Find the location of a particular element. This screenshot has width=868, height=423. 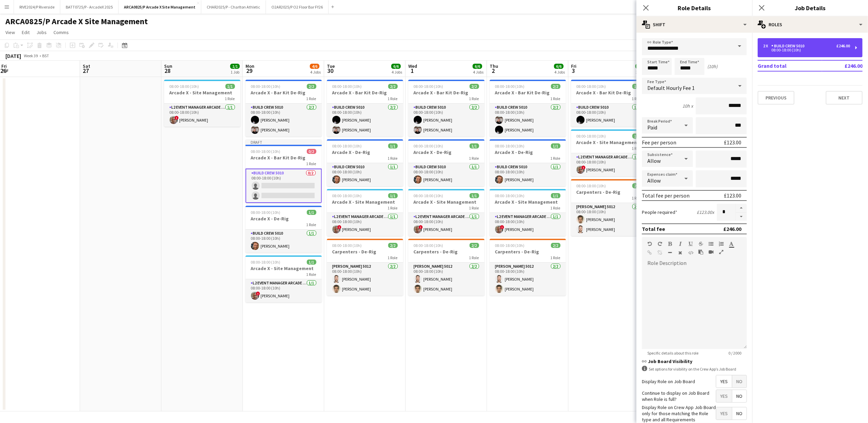

span: 2 is located at coordinates (493, 70).